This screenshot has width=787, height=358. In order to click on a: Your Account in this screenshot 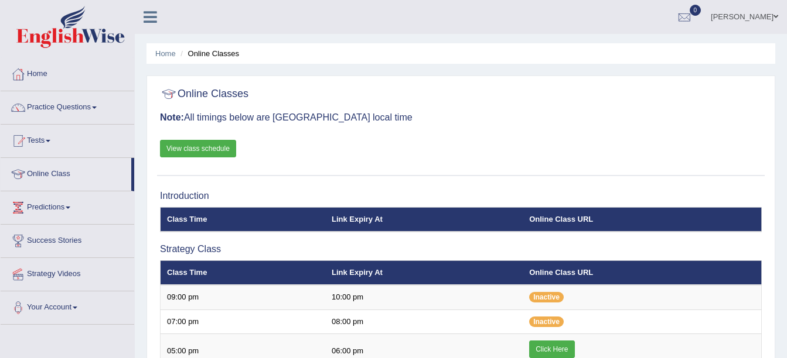, I will do `click(67, 306)`.